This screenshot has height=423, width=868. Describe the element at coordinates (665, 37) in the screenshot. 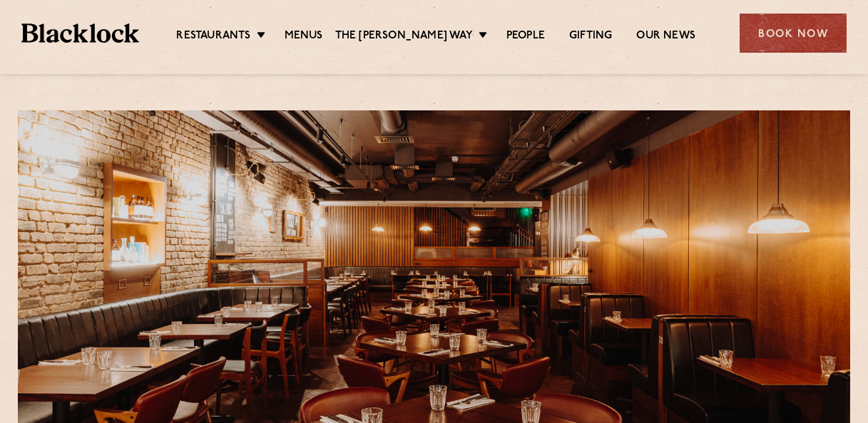

I see `a: Our News` at that location.